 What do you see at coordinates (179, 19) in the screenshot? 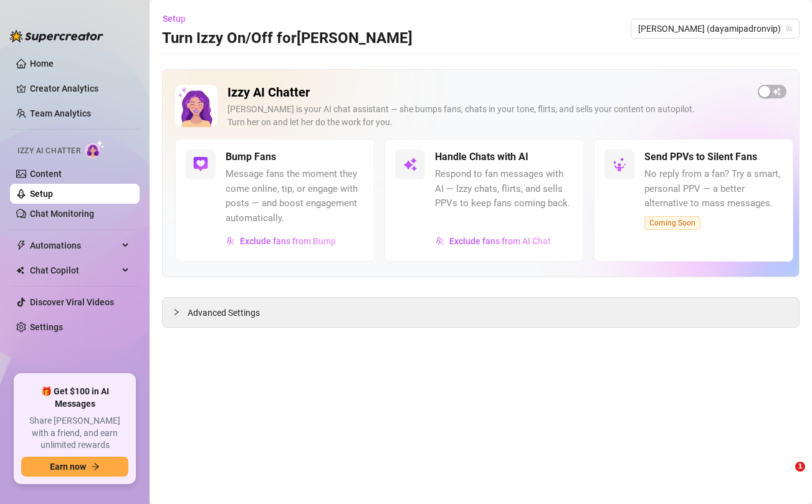
I see `button: Setup` at bounding box center [179, 19].